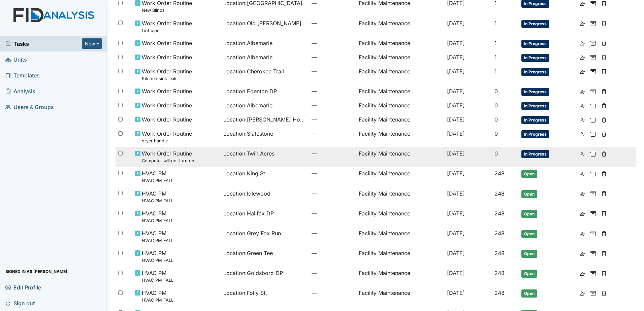  I want to click on span: Work Order Routine dryer handle, so click(167, 136).